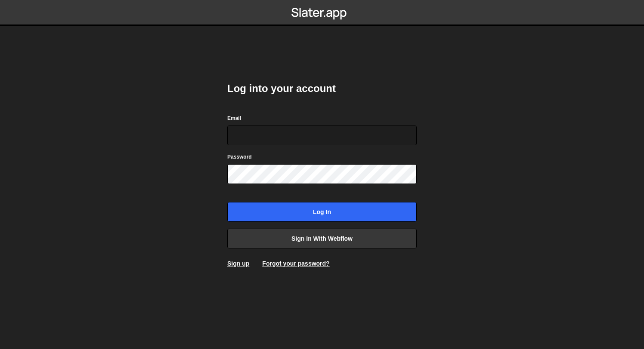  What do you see at coordinates (234, 119) in the screenshot?
I see `label: Email` at bounding box center [234, 119].